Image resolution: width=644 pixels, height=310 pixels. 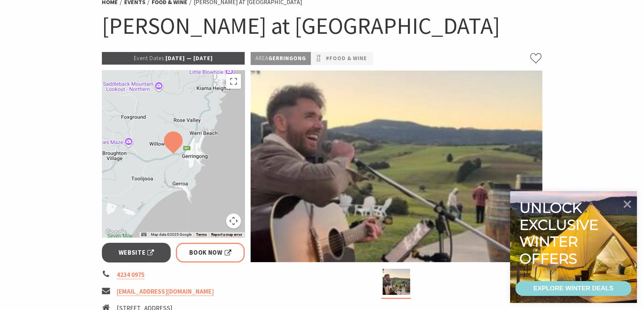 I want to click on a: Book Now, so click(x=210, y=252).